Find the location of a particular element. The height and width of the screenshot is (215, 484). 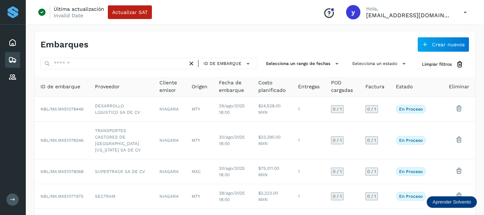

p: Invalid Date is located at coordinates (68, 15).